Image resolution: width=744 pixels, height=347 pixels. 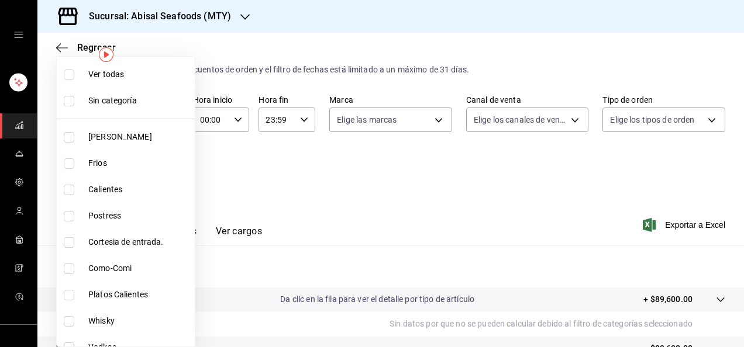 What do you see at coordinates (139, 189) in the screenshot?
I see `span: Calientes` at bounding box center [139, 189].